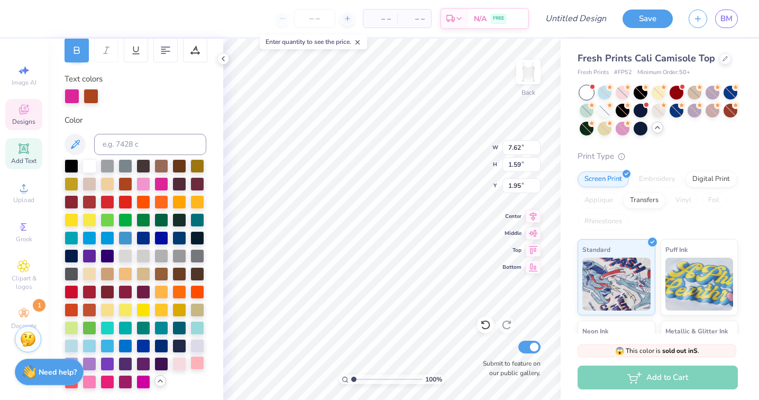 This screenshot has width=759, height=400. Describe the element at coordinates (677, 249) in the screenshot. I see `span: Puff Ink` at that location.